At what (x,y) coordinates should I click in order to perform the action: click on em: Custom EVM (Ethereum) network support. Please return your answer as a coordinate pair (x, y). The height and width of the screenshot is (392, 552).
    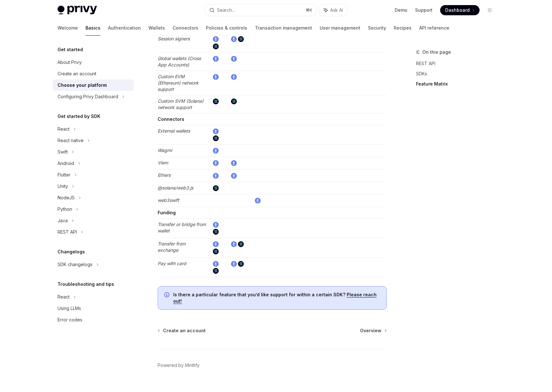
    Looking at the image, I should click on (178, 82).